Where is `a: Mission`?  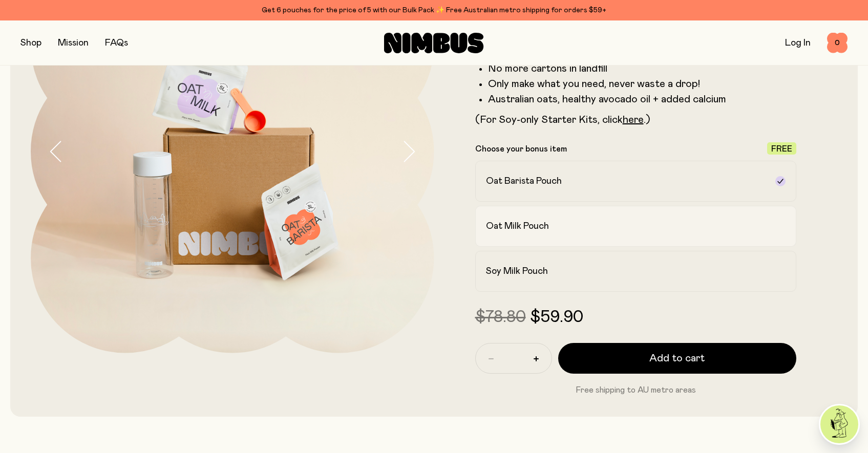 a: Mission is located at coordinates (73, 43).